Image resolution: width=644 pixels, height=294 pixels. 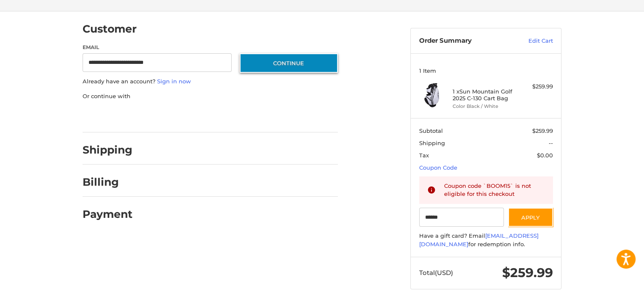 What do you see at coordinates (431, 131) in the screenshot?
I see `span: Subtotal` at bounding box center [431, 131].